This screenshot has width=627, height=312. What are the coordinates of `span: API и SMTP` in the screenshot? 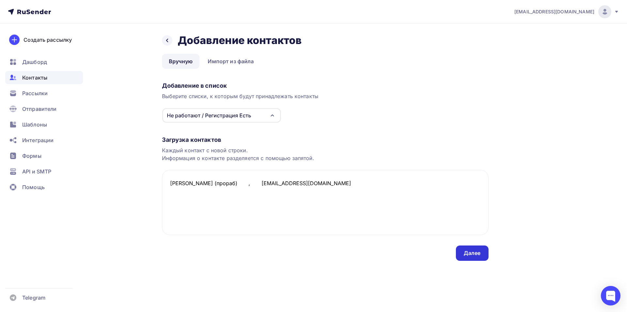 It's located at (37, 172).